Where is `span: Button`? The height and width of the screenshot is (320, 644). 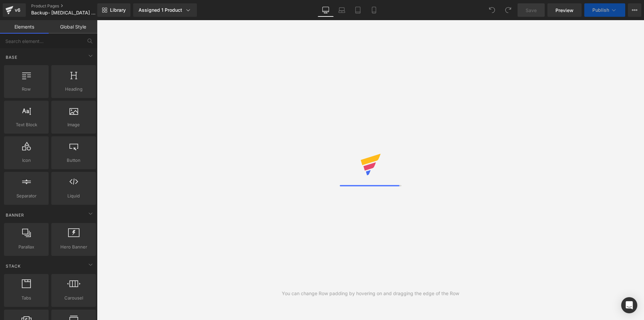 span: Button is located at coordinates (73, 160).